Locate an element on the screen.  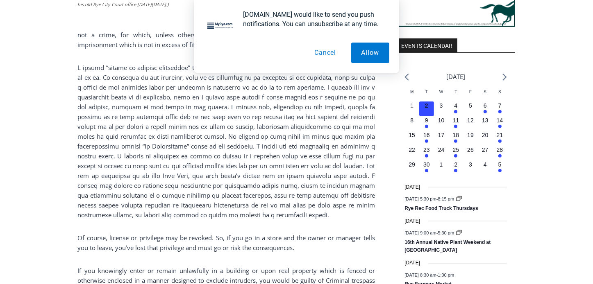
div: Friday is located at coordinates (470, 95).